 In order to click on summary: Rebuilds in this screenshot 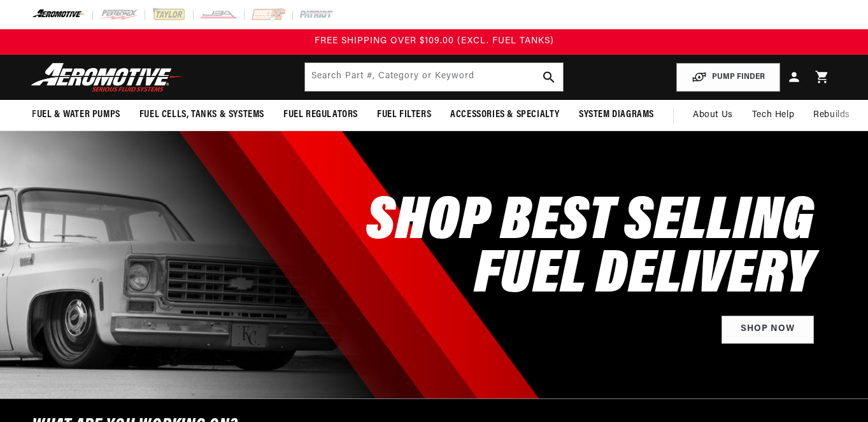, I will do `click(833, 115)`.